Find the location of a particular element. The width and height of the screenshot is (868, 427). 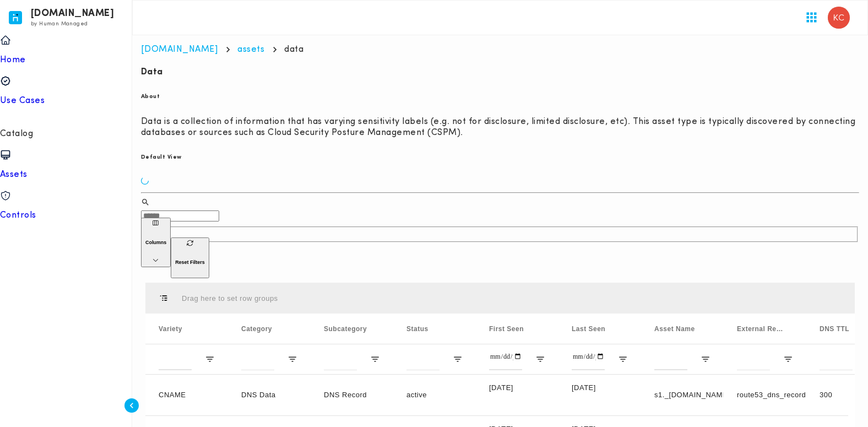

p: CNAME is located at coordinates (186, 394).